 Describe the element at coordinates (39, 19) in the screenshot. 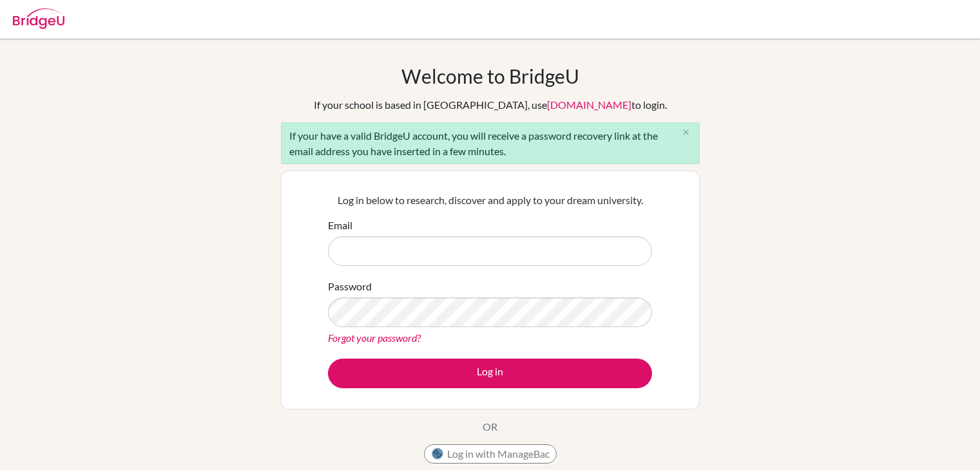

I see `img: Bridge-U` at that location.